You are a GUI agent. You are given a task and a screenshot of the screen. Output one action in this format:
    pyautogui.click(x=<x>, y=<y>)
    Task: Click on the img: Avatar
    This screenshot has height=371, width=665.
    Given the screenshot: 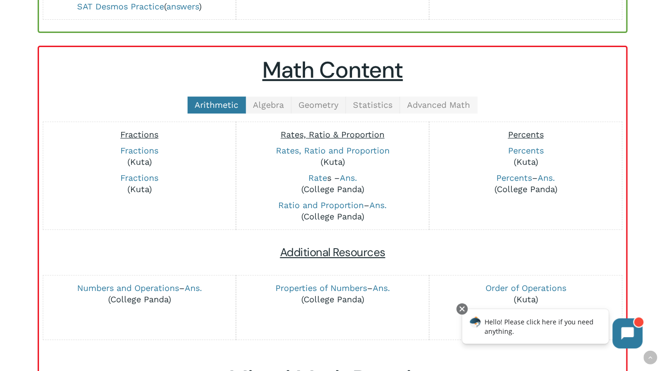 What is the action you would take?
    pyautogui.click(x=23, y=21)
    